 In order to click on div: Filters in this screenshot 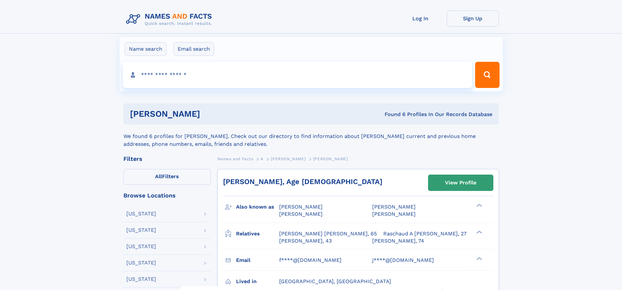, I will do `click(167, 159)`.